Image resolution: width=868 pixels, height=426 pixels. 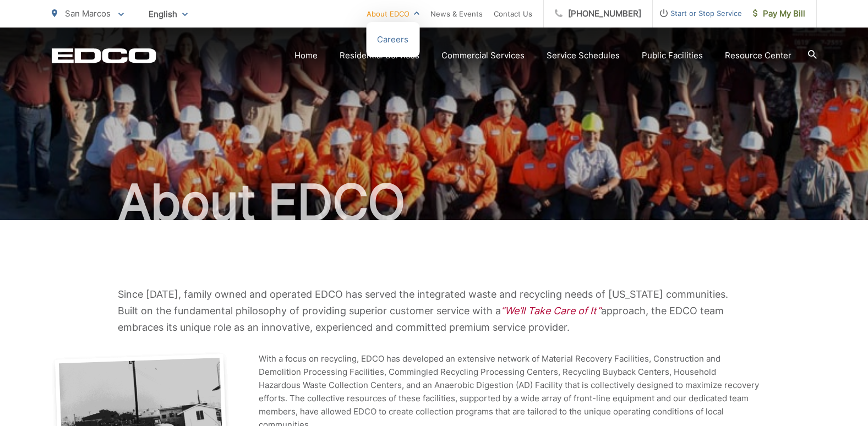 What do you see at coordinates (551, 310) in the screenshot?
I see `em: “We’ll Take Care of It”` at bounding box center [551, 310].